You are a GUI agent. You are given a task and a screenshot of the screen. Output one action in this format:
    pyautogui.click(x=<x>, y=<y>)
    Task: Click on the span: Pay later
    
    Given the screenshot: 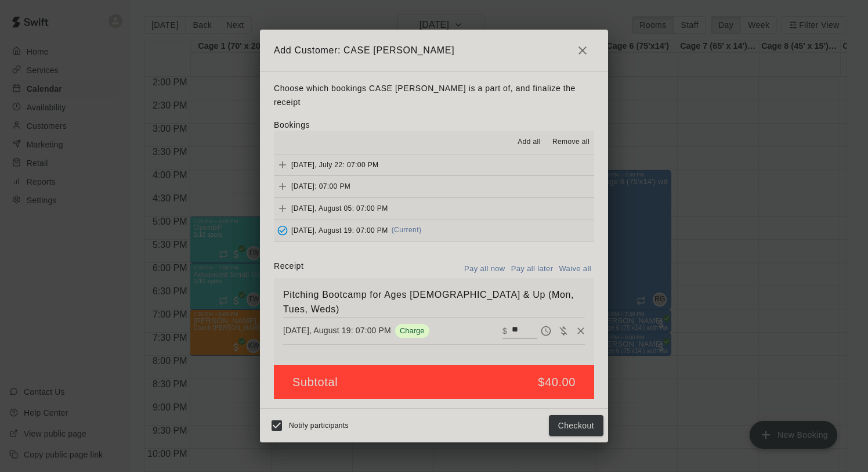 What is the action you would take?
    pyautogui.click(x=546, y=329)
    